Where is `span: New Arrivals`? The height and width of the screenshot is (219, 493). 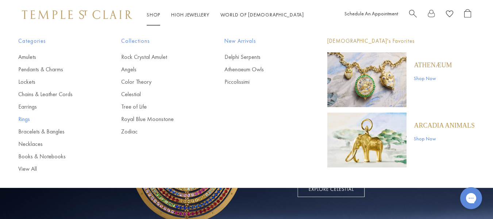 span: New Arrivals is located at coordinates (261, 41).